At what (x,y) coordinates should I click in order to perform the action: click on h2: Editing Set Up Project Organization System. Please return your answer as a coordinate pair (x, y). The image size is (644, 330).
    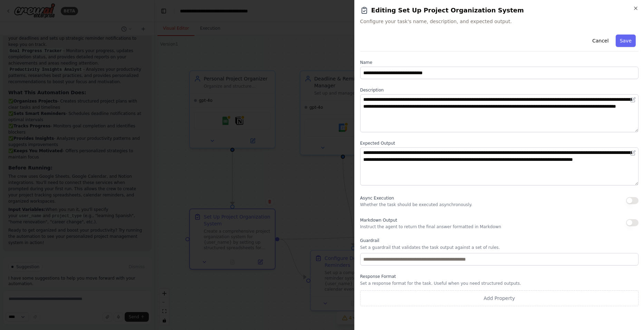
    Looking at the image, I should click on (499, 10).